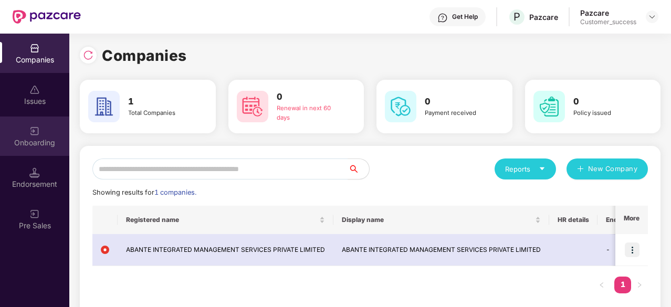 This screenshot has width=671, height=307. I want to click on span: Showing results for, so click(144, 192).